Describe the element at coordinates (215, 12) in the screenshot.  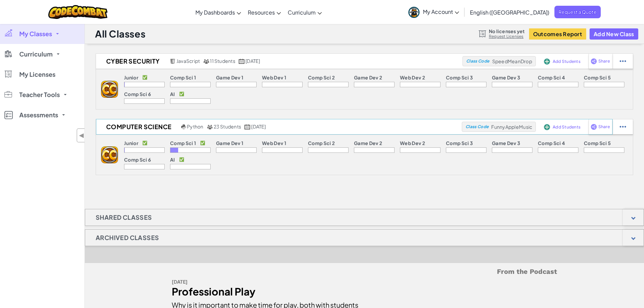
I see `span: My Dashboards` at that location.